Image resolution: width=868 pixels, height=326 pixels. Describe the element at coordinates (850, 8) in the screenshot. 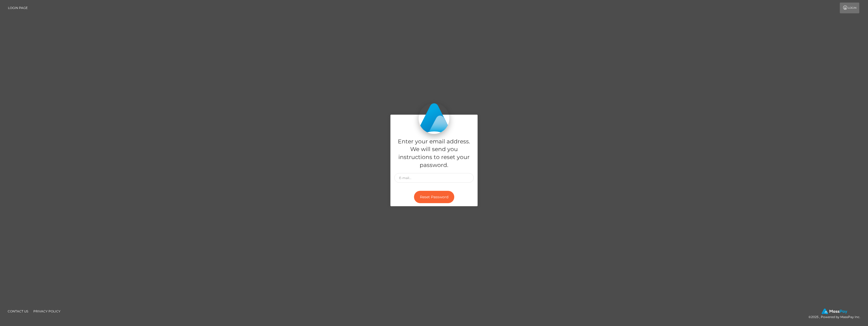

I see `a: Login` at that location.